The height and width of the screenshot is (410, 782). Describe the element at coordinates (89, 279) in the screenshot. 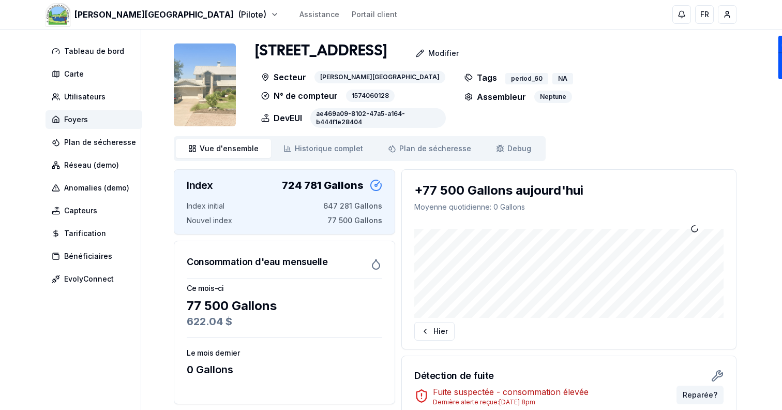

I see `span: EvolyConnect` at that location.